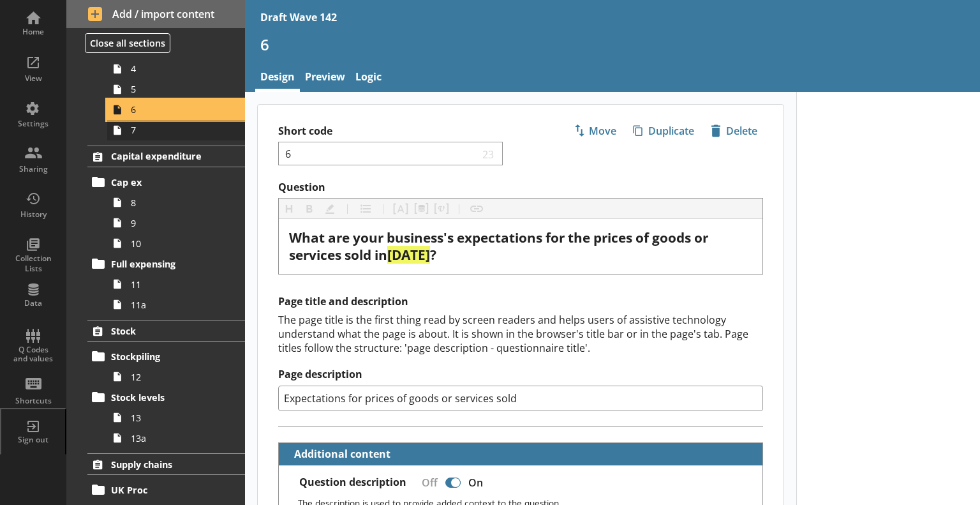 The height and width of the screenshot is (505, 980). What do you see at coordinates (521, 302) in the screenshot?
I see `h2: Page title and description` at bounding box center [521, 302].